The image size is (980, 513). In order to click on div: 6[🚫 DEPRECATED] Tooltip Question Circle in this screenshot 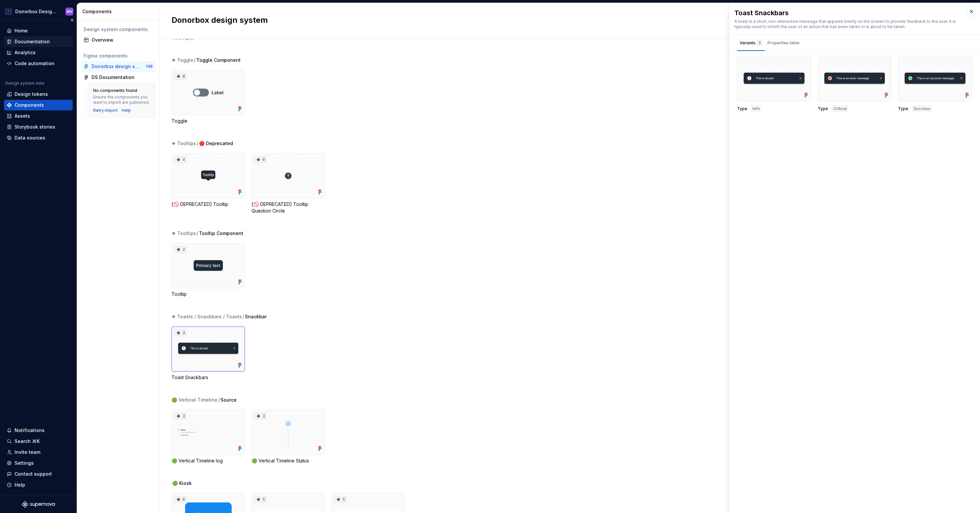, I will do `click(288, 184)`.